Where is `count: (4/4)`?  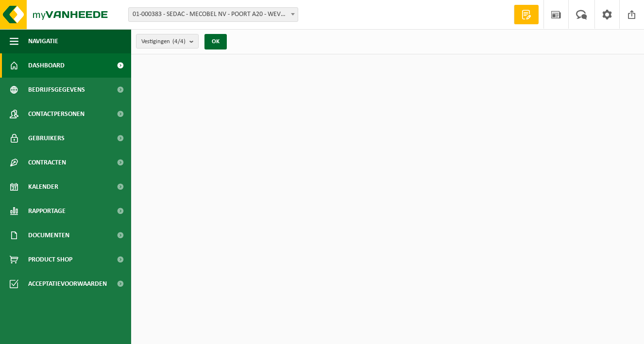 count: (4/4) is located at coordinates (179, 41).